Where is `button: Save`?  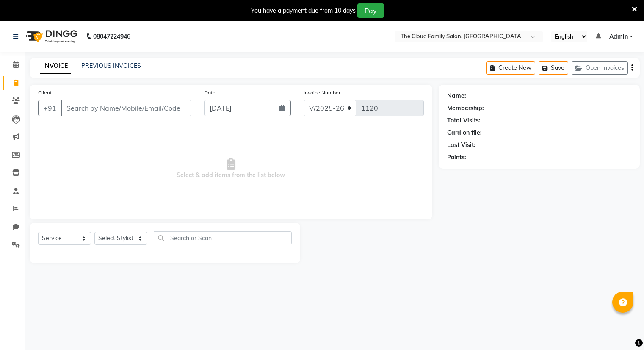
button: Save is located at coordinates (553, 68).